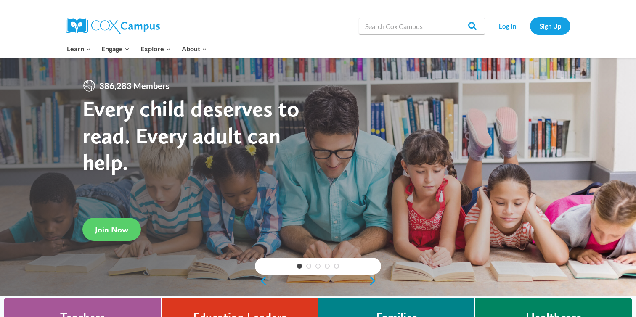  I want to click on a: Sign Up, so click(550, 26).